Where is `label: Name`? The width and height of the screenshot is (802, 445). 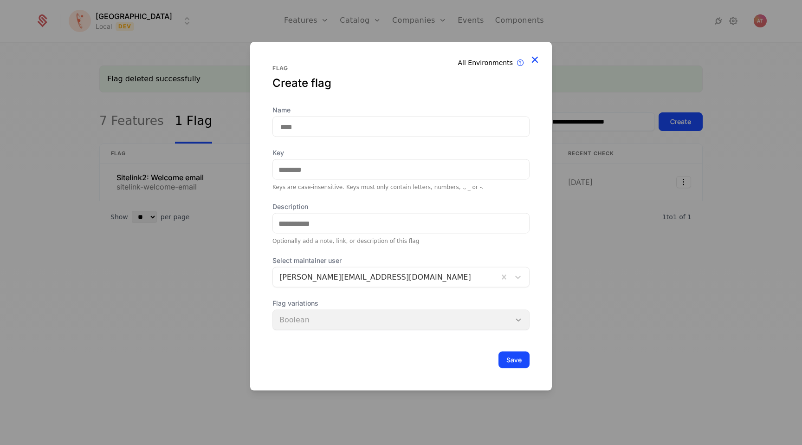 label: Name is located at coordinates (401, 110).